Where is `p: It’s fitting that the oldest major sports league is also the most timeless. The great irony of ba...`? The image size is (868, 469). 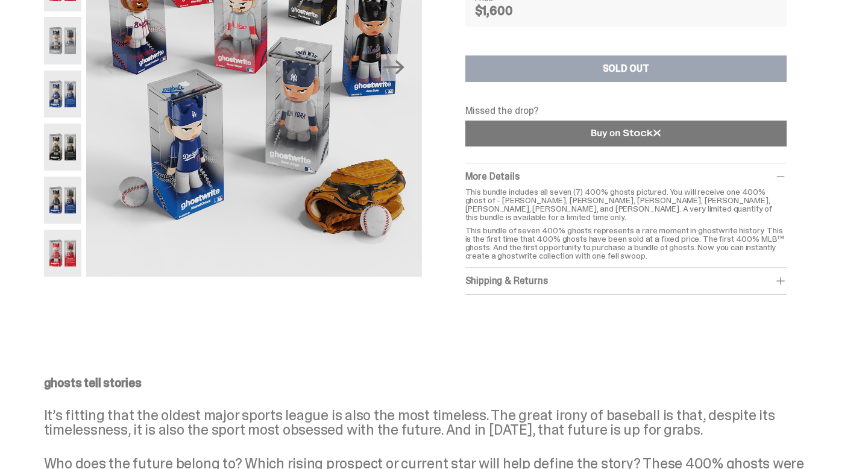 p: It’s fitting that the oldest major sports league is also the most timeless. The great irony of ba... is located at coordinates (430, 422).